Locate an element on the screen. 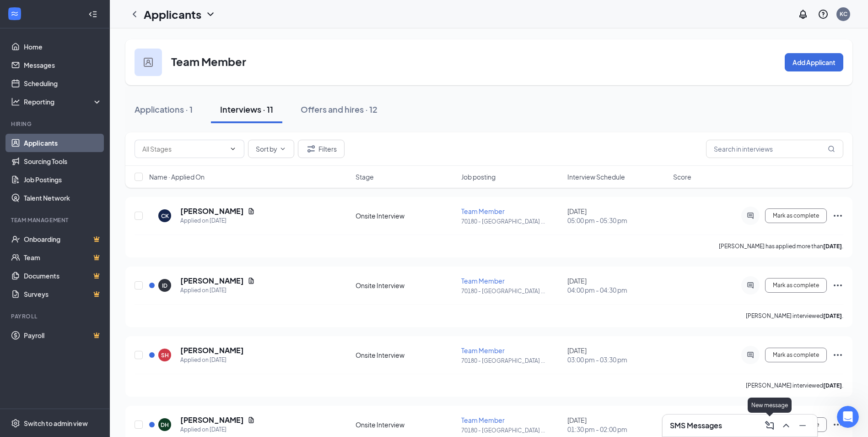 Image resolution: width=868 pixels, height=437 pixels. div: SH is located at coordinates (165, 355).